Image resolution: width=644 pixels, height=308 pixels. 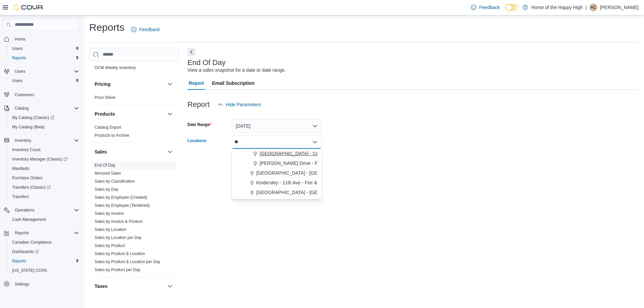 What do you see at coordinates (46, 141) in the screenshot?
I see `span: Inventory` at bounding box center [46, 141].